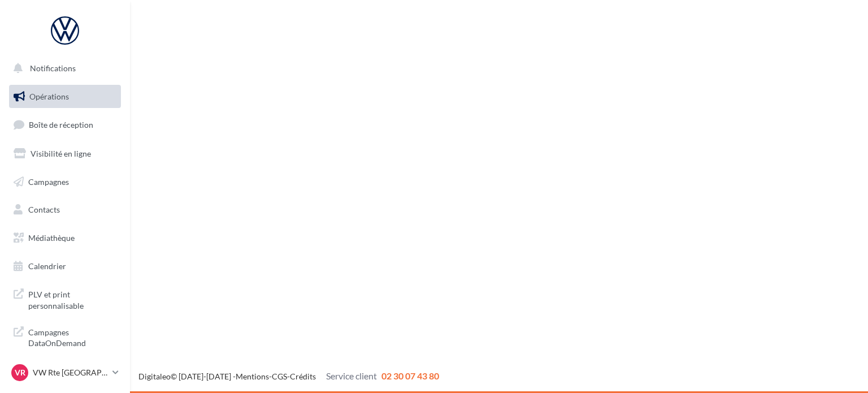 The height and width of the screenshot is (393, 868). I want to click on a: Contacts, so click(65, 210).